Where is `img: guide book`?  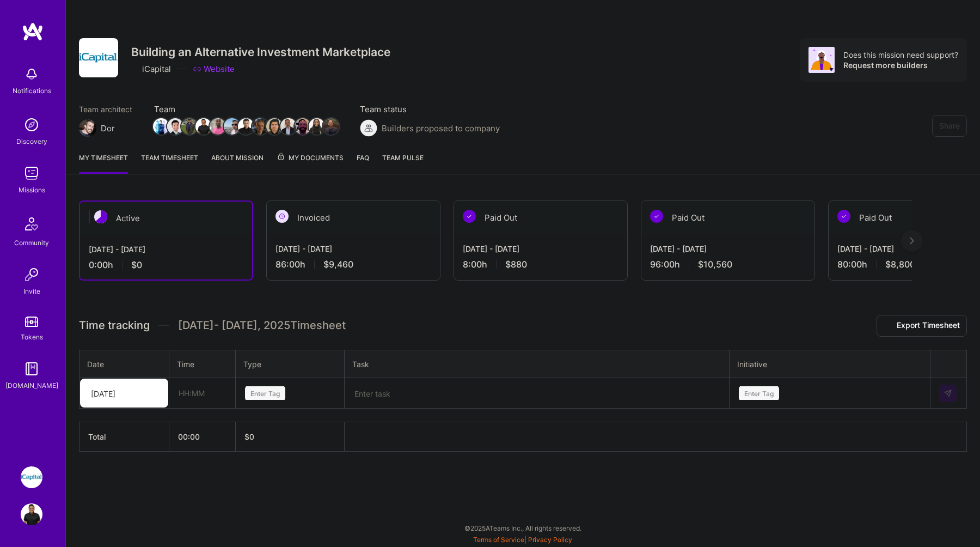 img: guide book is located at coordinates (31, 369).